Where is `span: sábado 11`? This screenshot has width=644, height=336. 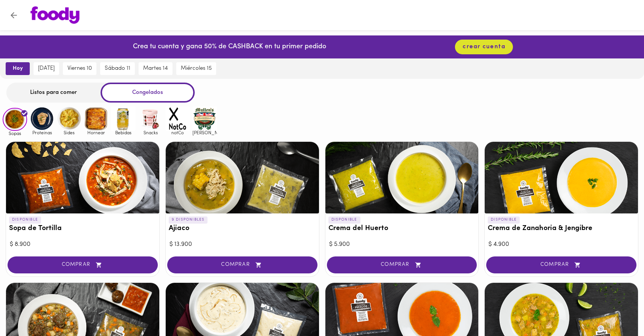 span: sábado 11 is located at coordinates (117, 68).